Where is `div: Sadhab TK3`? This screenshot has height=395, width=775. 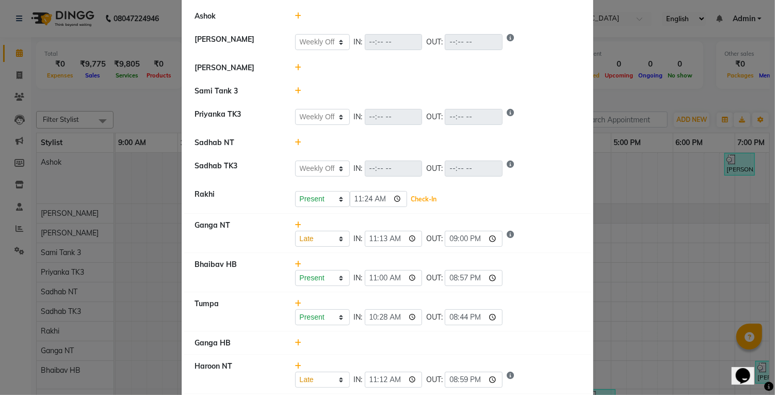 div: Sadhab TK3 is located at coordinates (237, 168).